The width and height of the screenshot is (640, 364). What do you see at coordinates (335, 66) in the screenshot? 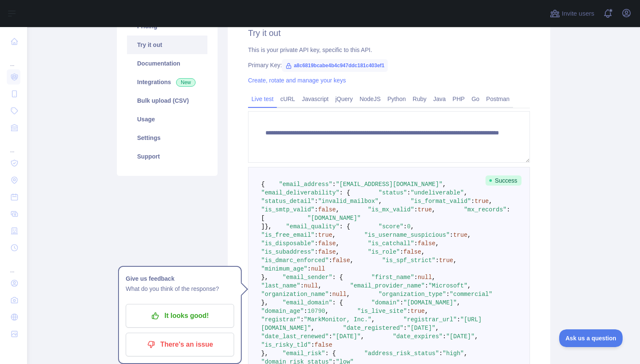
I see `span: a8c6819bcabe4b4c947ddc181c403ef1` at bounding box center [335, 66].